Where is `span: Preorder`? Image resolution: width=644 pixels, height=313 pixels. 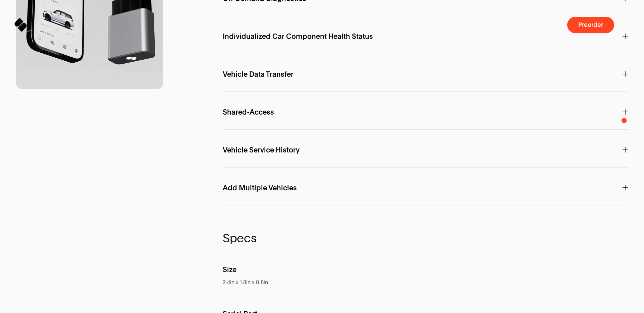
span: Preorder is located at coordinates (591, 25).